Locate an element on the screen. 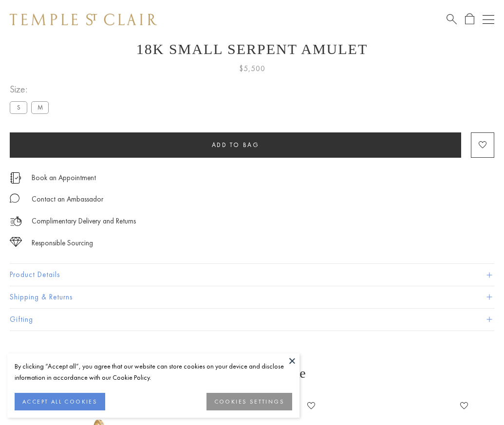 Image resolution: width=504 pixels, height=425 pixels. span: $5,500 is located at coordinates (252, 69).